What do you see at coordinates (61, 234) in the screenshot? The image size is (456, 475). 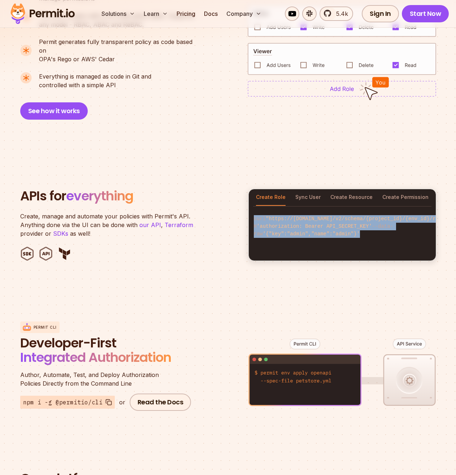 I see `a: SDKs` at bounding box center [61, 234].